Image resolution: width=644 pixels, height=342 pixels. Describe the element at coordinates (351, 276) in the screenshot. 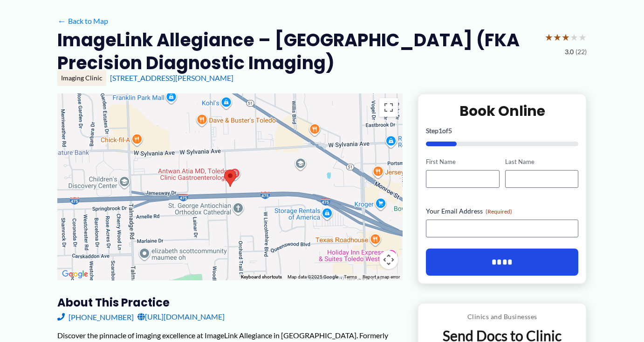

I see `a: Terms (opens in new tab)` at that location.